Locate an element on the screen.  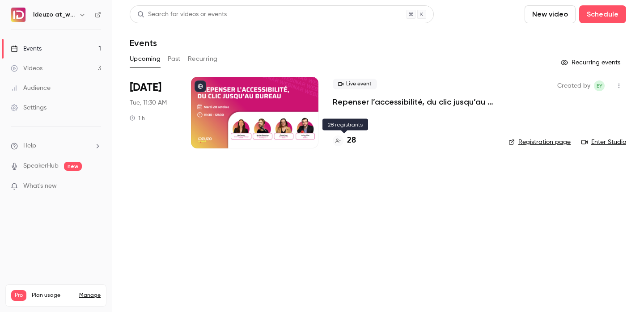
span: What's new is located at coordinates (40, 186).